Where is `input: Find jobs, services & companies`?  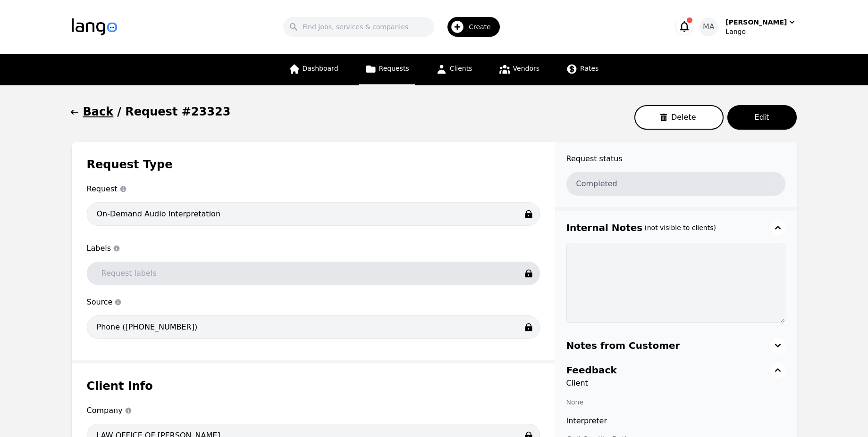
input: Find jobs, services & companies is located at coordinates (359, 27).